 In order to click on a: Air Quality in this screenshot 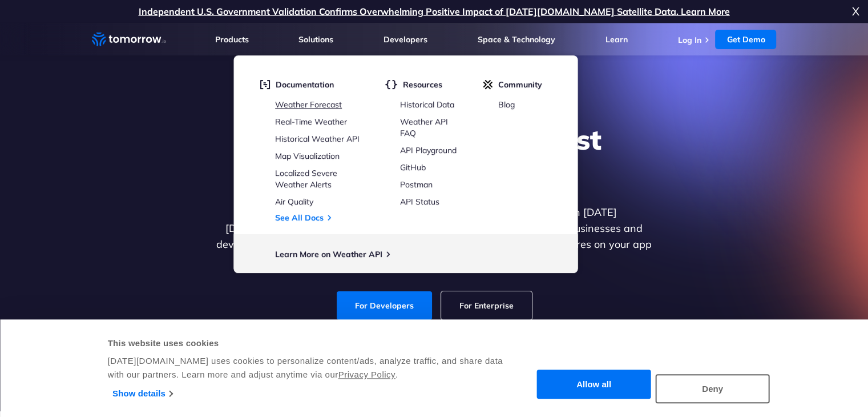, I will do `click(294, 202)`.